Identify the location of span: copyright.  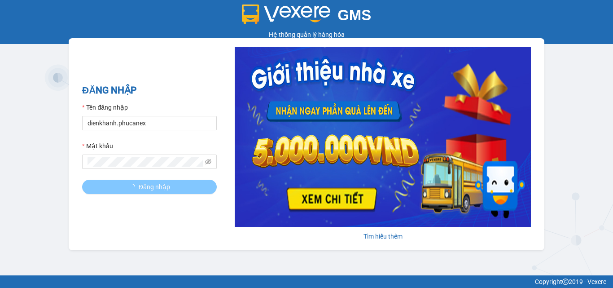
(565, 281).